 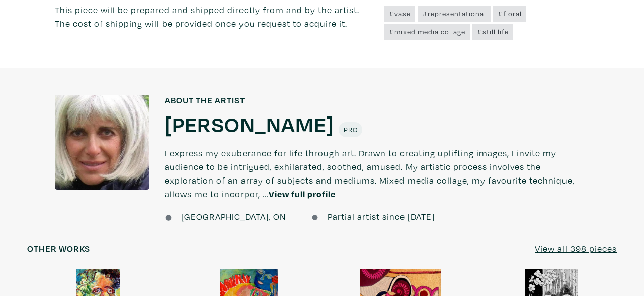 What do you see at coordinates (376, 100) in the screenshot?
I see `h6: About the artist` at bounding box center [376, 100].